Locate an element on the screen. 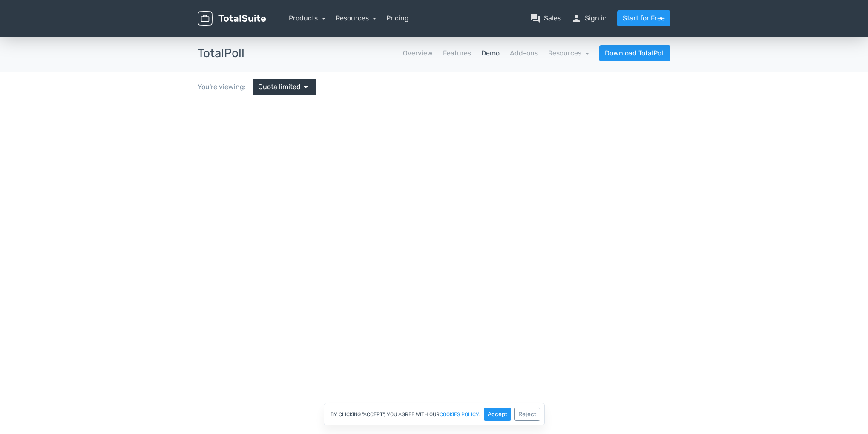  a: Download TotalPoll is located at coordinates (634, 53).